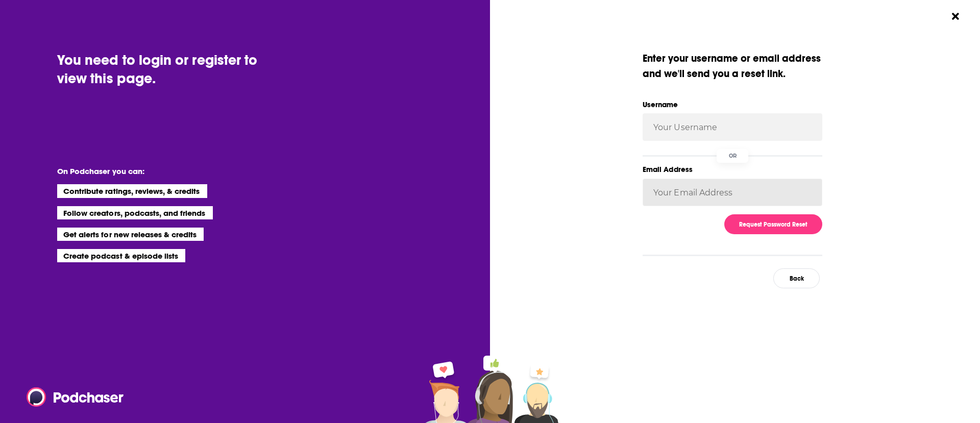 The height and width of the screenshot is (423, 980). I want to click on input: Your Username, so click(732, 127).